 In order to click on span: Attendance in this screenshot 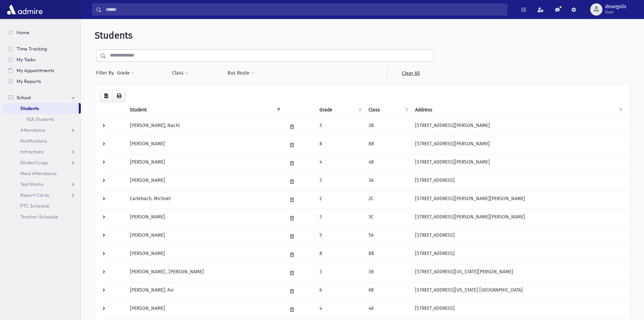, I will do `click(33, 130)`.